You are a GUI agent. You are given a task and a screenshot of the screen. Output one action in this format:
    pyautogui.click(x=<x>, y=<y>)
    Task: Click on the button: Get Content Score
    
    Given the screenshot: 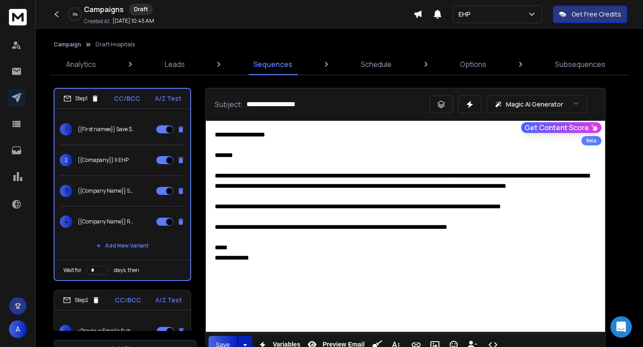 What is the action you would take?
    pyautogui.click(x=561, y=128)
    